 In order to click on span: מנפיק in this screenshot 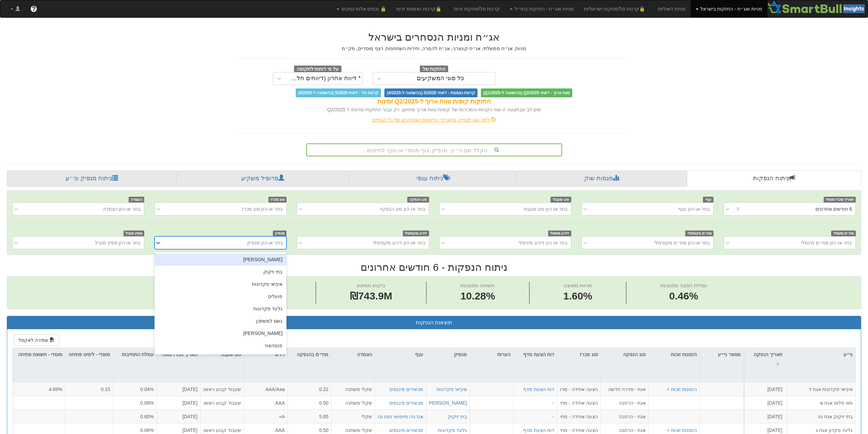, I will do `click(280, 233)`.